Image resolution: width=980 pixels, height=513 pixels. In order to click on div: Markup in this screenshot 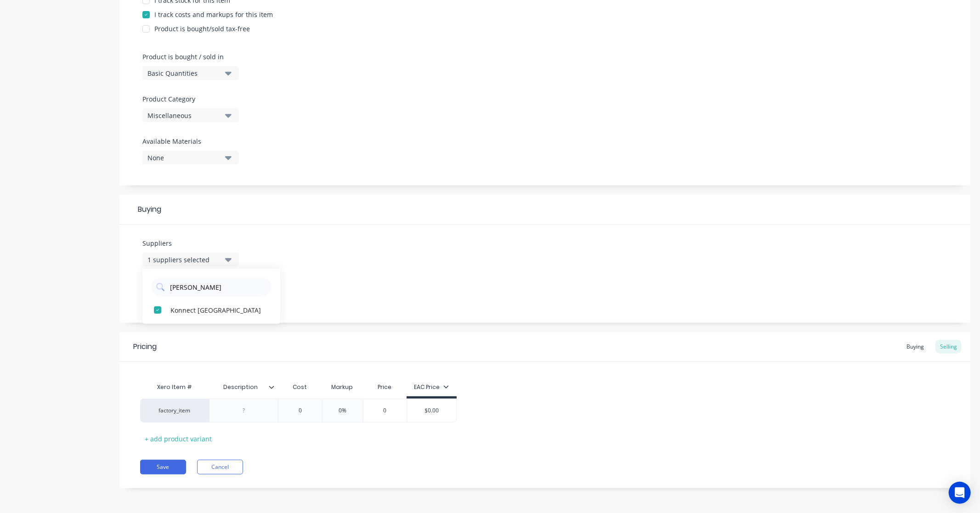, I will do `click(342, 388)`.